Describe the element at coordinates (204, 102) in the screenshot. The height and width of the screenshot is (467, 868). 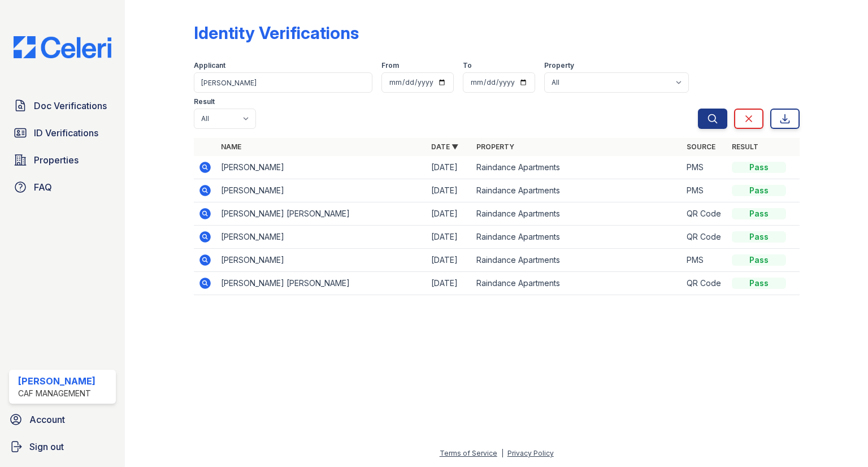
I see `label: Result` at that location.